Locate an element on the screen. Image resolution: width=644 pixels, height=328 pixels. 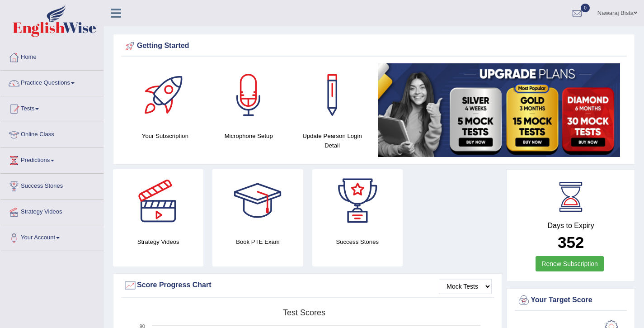
h4: Your Subscription is located at coordinates (165, 136).